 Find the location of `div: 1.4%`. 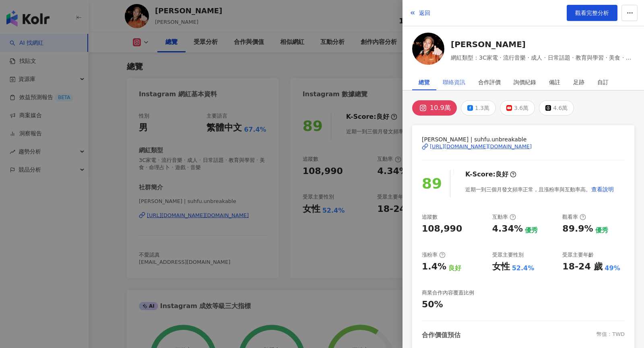

div: 1.4% is located at coordinates (434, 267).